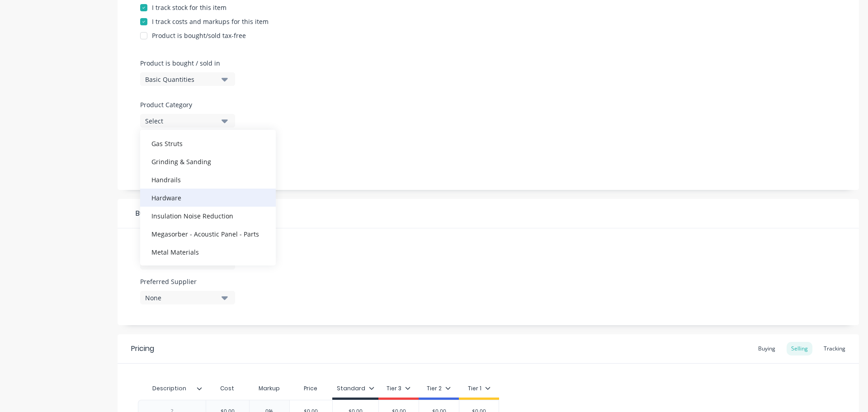 The image size is (868, 412). I want to click on label: Product is bought / sold in, so click(185, 63).